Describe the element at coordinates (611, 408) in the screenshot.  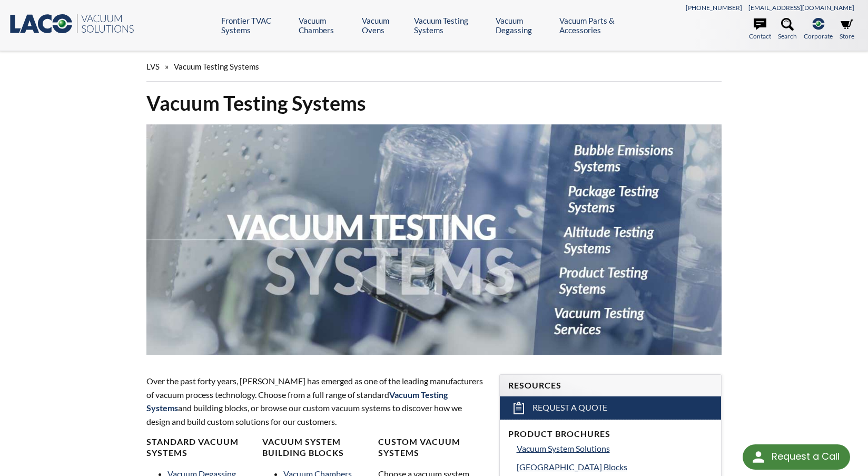
I see `a: Request a Quote` at that location.